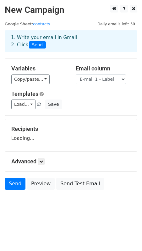  What do you see at coordinates (41, 24) in the screenshot?
I see `a: contacts` at bounding box center [41, 24].